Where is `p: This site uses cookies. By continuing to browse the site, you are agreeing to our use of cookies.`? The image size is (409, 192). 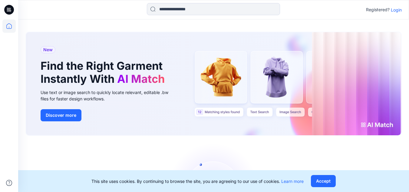 p: This site uses cookies. By continuing to browse the site, you are agreeing to our use of cookies. is located at coordinates (197, 181).